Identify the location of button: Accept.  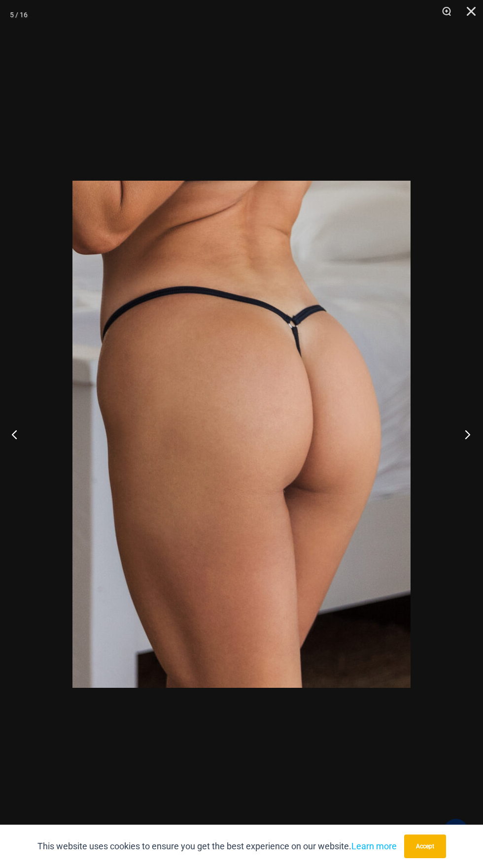
(425, 847).